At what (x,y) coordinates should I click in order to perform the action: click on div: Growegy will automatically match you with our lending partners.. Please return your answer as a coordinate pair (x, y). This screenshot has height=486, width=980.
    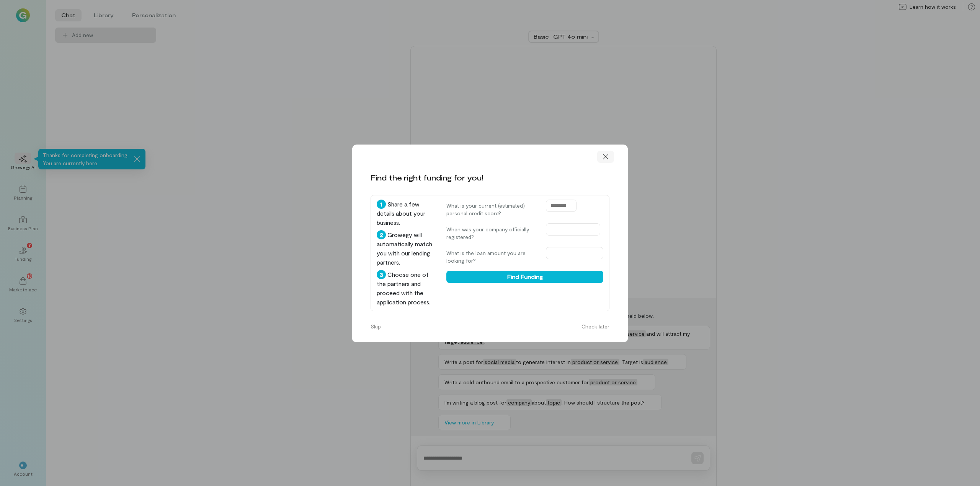
    Looking at the image, I should click on (405, 249).